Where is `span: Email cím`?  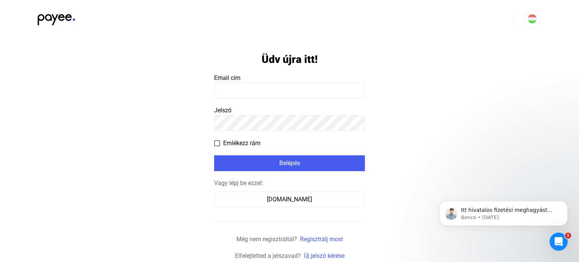 span: Email cím is located at coordinates (227, 78).